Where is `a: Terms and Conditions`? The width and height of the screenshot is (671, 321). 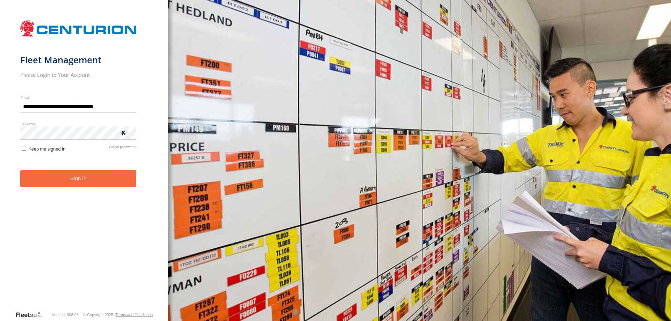 a: Terms and Conditions is located at coordinates (134, 315).